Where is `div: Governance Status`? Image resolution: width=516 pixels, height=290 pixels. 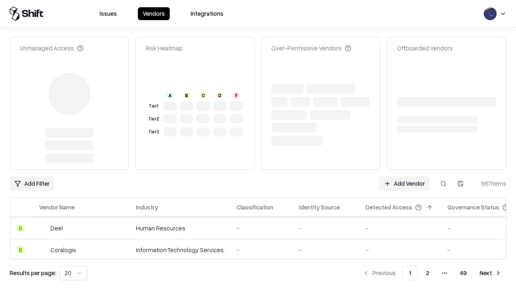
div: Governance Status is located at coordinates (473, 207).